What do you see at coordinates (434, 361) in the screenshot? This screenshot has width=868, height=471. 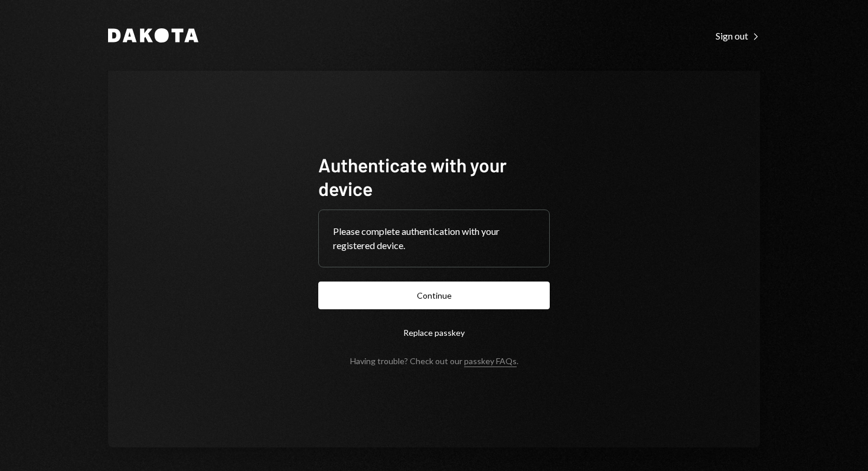 I see `div: Having trouble? Check out our .` at bounding box center [434, 361].